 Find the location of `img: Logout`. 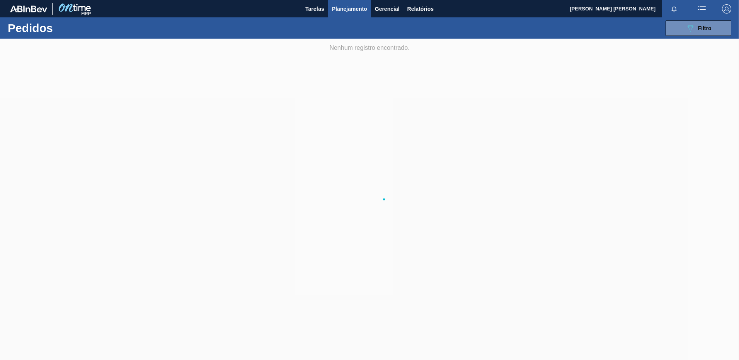

img: Logout is located at coordinates (727, 9).